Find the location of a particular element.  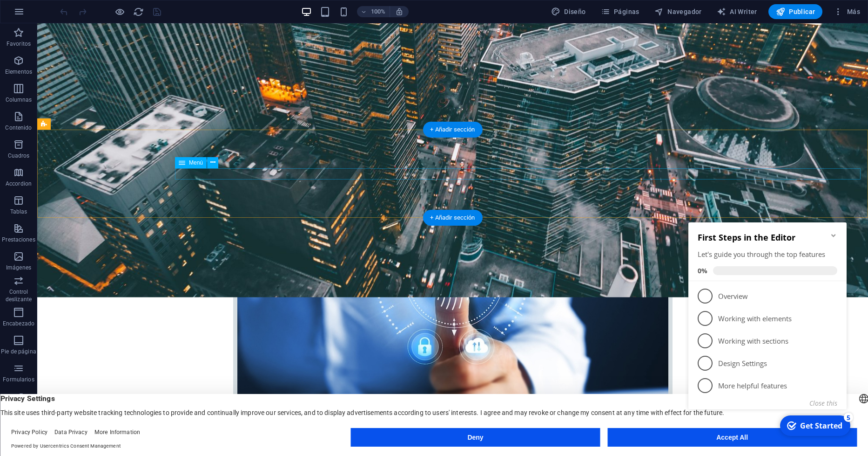

p: Pie de página is located at coordinates (18, 352).